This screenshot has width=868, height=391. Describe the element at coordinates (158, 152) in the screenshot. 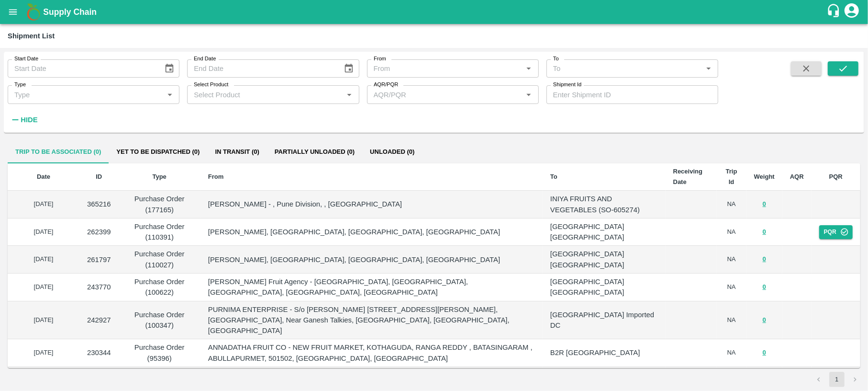

I see `button: Yet to be dispatched (0)` at that location.